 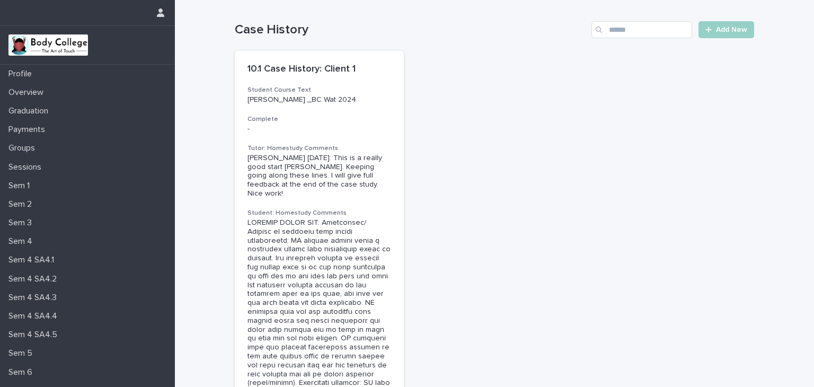 What do you see at coordinates (21, 185) in the screenshot?
I see `p: Sem 1` at bounding box center [21, 185].